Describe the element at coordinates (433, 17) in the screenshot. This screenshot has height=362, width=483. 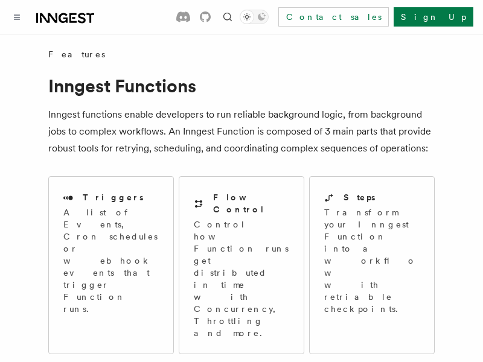
I see `a: Sign Up` at that location.